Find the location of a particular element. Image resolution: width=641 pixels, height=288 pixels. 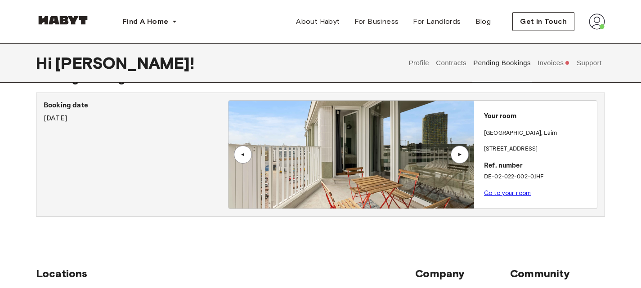

p: Your room is located at coordinates (539, 117).